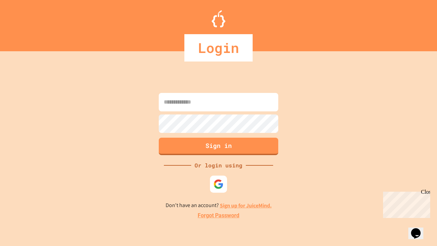 This screenshot has height=246, width=437. What do you see at coordinates (218, 146) in the screenshot?
I see `button: Sign in` at bounding box center [218, 146].